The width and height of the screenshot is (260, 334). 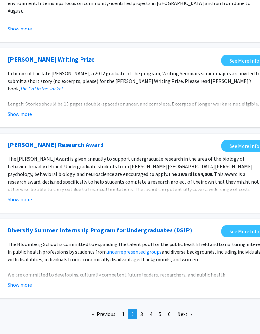 What do you see at coordinates (170, 314) in the screenshot?
I see `span: 6` at bounding box center [170, 314].